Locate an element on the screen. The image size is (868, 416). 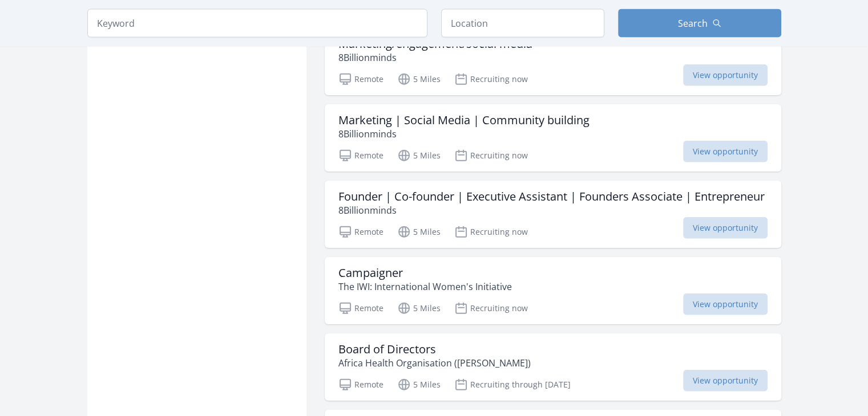
a: Campaigner The IWI: International Women's Initiative Remote 5 Miles Recruiting now View opportunity is located at coordinates (553, 291).